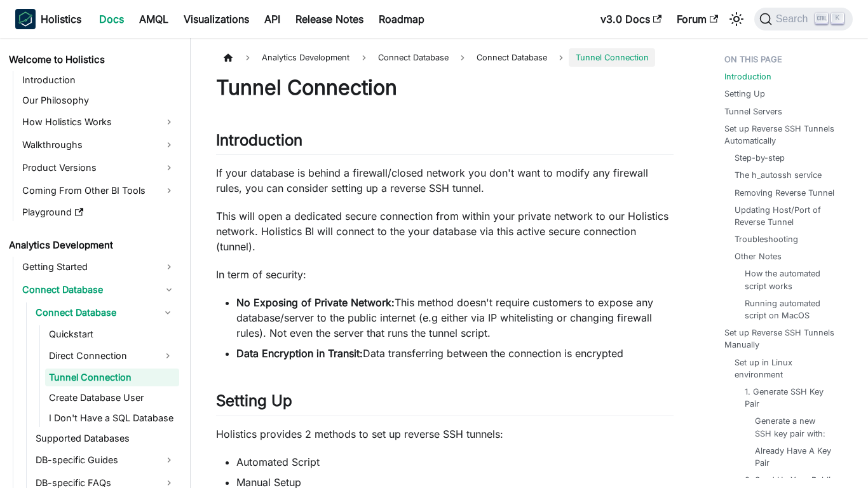 The image size is (868, 488). I want to click on a: Generate a new SSH key pair with:, so click(794, 428).